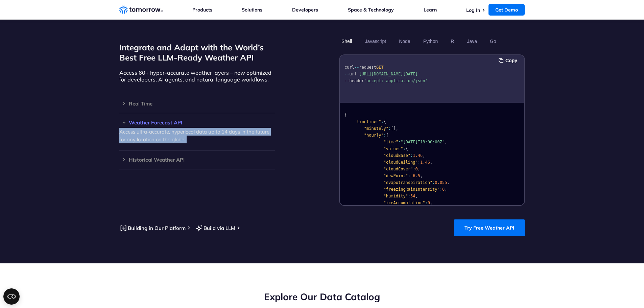 The image size is (644, 308). I want to click on span: header, so click(356, 80).